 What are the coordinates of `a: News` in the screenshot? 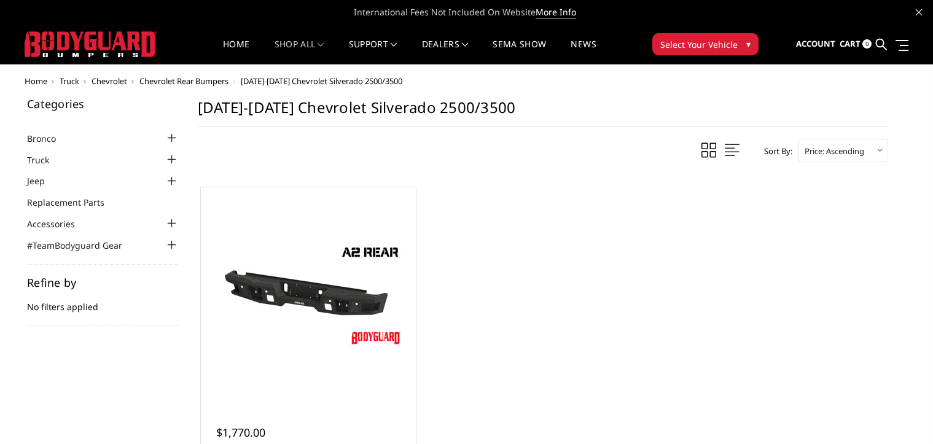 It's located at (583, 52).